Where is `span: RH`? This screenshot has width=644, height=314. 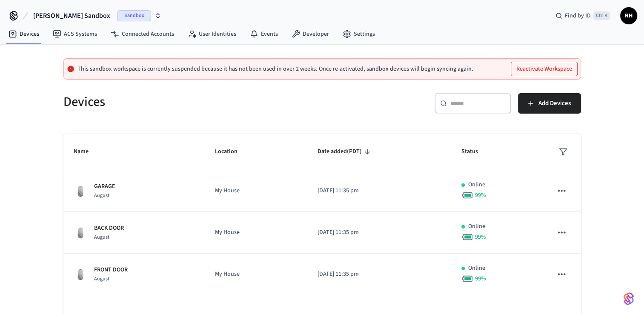
span: RH is located at coordinates (629, 16).